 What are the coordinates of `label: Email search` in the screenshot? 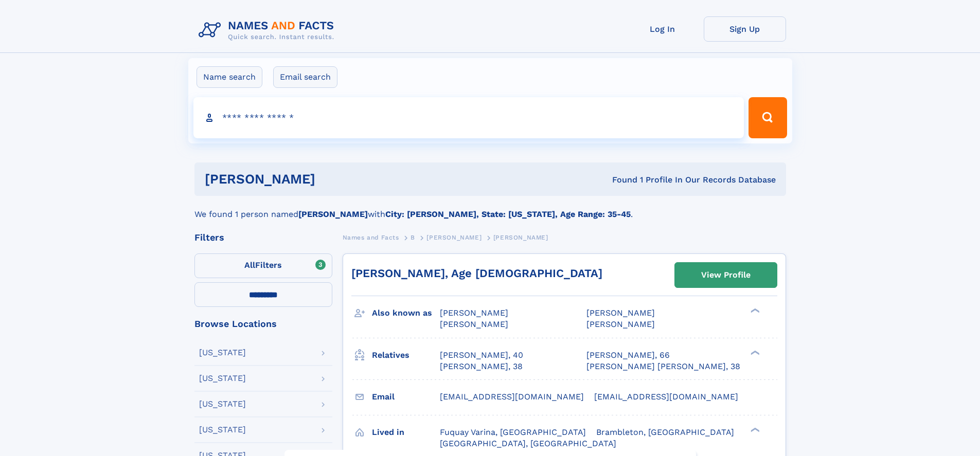 It's located at (305, 77).